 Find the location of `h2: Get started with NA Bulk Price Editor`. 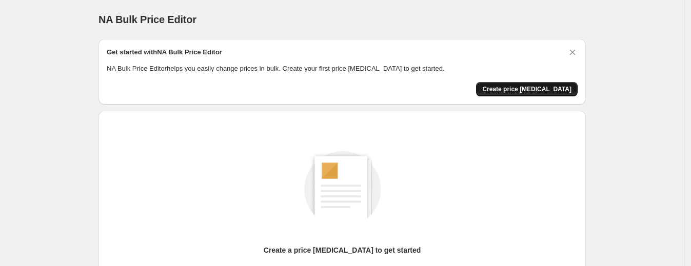

h2: Get started with NA Bulk Price Editor is located at coordinates (164, 52).